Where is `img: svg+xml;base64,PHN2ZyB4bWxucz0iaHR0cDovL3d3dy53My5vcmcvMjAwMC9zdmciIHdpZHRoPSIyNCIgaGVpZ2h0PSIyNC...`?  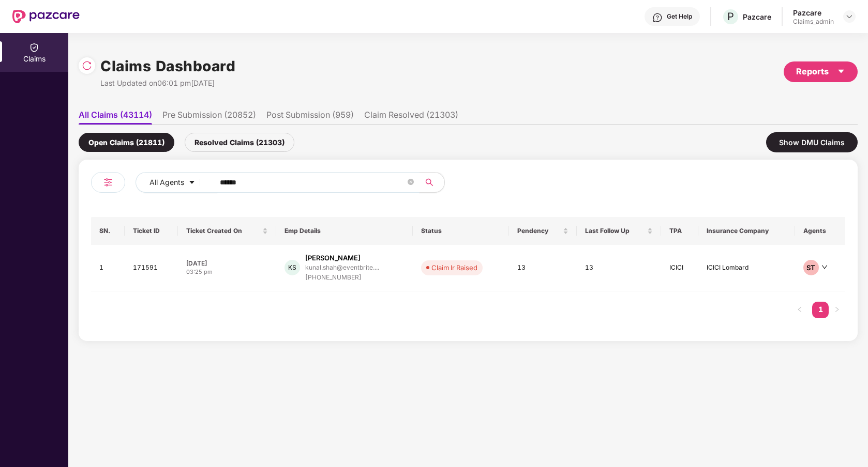 img: svg+xml;base64,PHN2ZyB4bWxucz0iaHR0cDovL3d3dy53My5vcmcvMjAwMC9zdmciIHdpZHRoPSIyNCIgaGVpZ2h0PSIyNC... is located at coordinates (108, 182).